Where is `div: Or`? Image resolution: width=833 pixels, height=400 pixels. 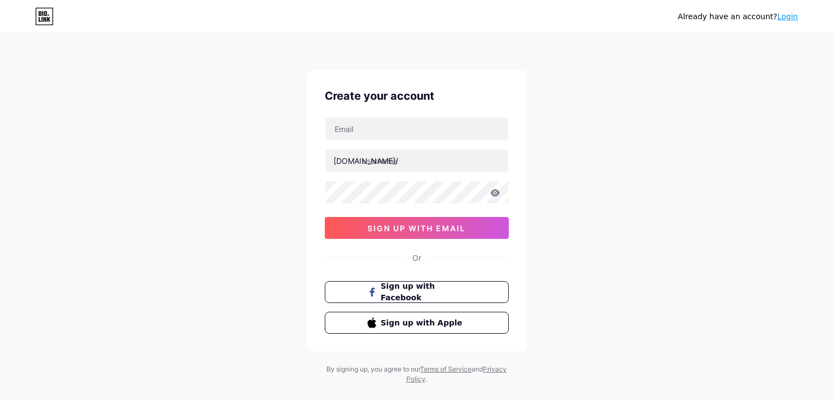 div: Or is located at coordinates (417, 257).